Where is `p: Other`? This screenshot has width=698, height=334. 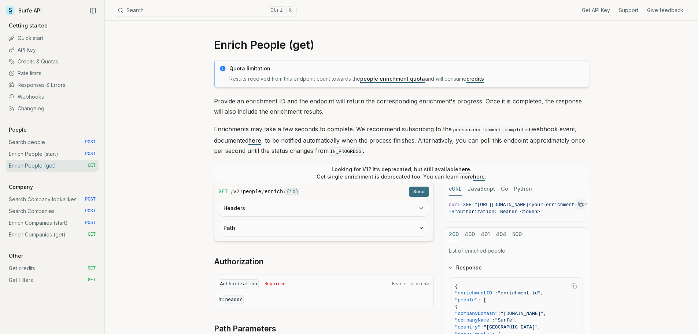
p: Other is located at coordinates (16, 256).